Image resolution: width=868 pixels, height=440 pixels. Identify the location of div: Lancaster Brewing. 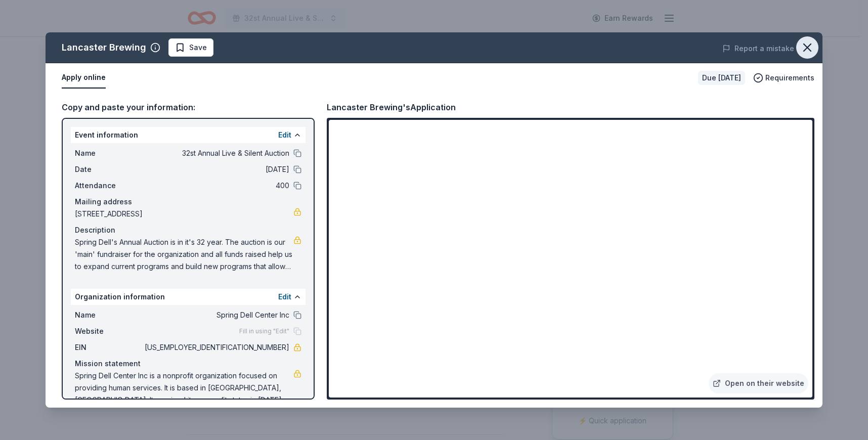
(104, 48).